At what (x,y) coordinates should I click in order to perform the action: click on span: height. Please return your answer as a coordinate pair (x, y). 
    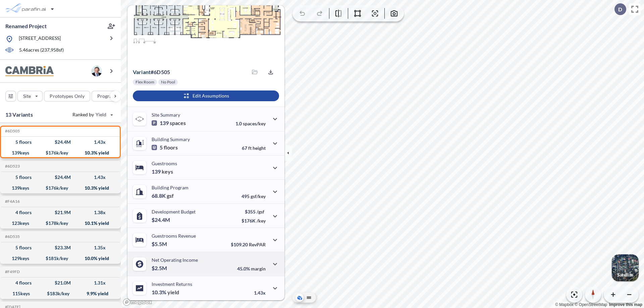
    Looking at the image, I should click on (259, 148).